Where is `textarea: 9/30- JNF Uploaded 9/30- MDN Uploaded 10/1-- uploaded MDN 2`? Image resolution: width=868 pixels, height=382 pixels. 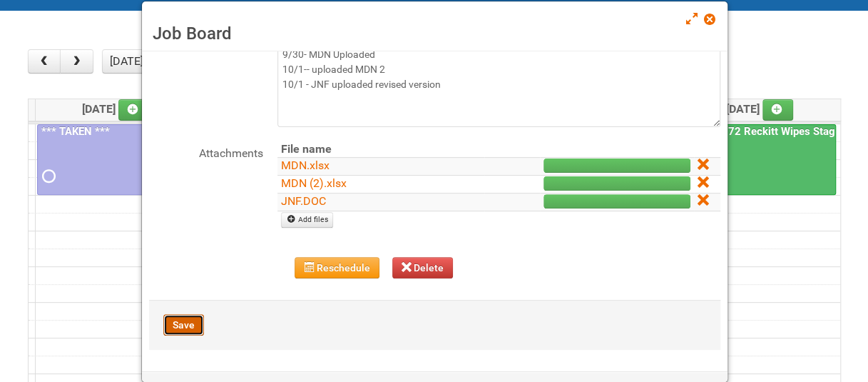 textarea: 9/30- JNF Uploaded 9/30- MDN Uploaded 10/1-- uploaded MDN 2 is located at coordinates (499, 77).